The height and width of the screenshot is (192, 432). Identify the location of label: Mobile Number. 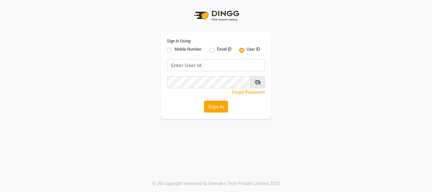
(188, 50).